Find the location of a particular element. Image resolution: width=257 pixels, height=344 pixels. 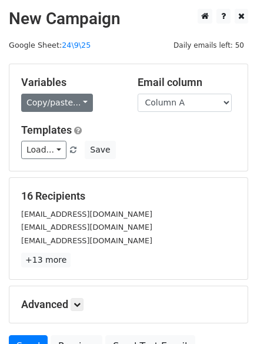

h5: Email column is located at coordinates (187, 82).